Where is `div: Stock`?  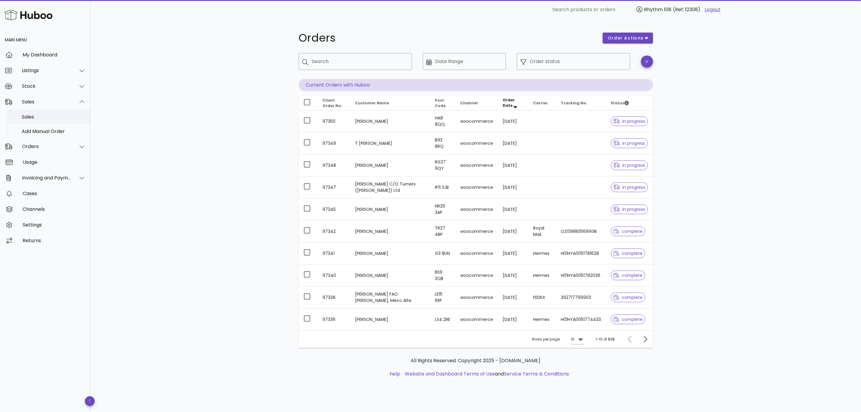 div: Stock is located at coordinates (46, 86).